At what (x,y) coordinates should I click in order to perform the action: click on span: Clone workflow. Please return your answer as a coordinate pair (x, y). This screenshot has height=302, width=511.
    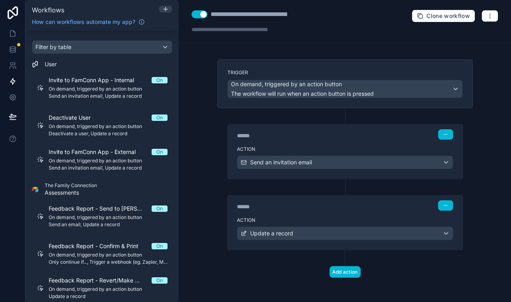
    Looking at the image, I should click on (448, 16).